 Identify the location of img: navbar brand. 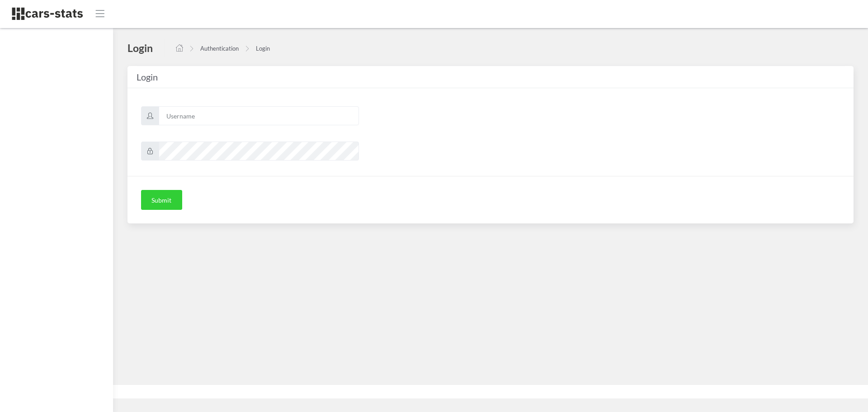
(47, 14).